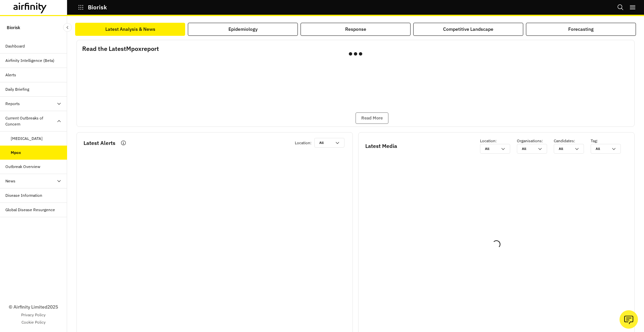  What do you see at coordinates (92, 7) in the screenshot?
I see `button: Biorisk` at bounding box center [92, 7].